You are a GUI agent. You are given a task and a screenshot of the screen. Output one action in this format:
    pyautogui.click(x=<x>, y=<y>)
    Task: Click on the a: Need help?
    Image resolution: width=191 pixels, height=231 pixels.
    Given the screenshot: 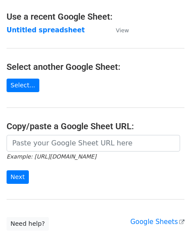 What is the action you would take?
    pyautogui.click(x=27, y=223)
    